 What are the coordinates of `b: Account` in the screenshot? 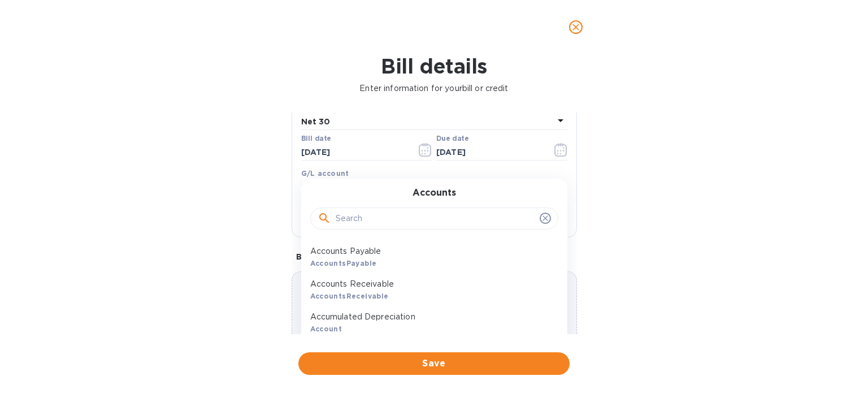 It's located at (326, 329).